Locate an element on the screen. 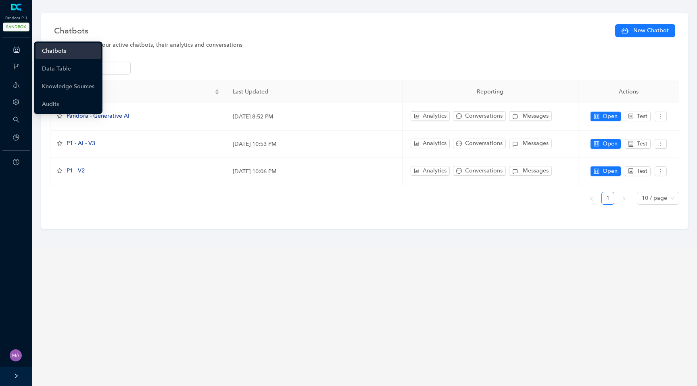  a: Knowledge Sources is located at coordinates (68, 87).